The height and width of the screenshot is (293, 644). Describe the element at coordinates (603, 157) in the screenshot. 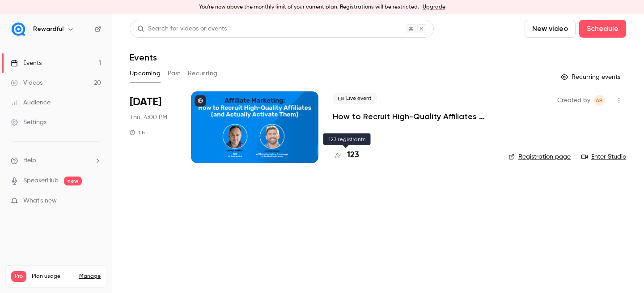

I see `a: Enter Studio` at that location.